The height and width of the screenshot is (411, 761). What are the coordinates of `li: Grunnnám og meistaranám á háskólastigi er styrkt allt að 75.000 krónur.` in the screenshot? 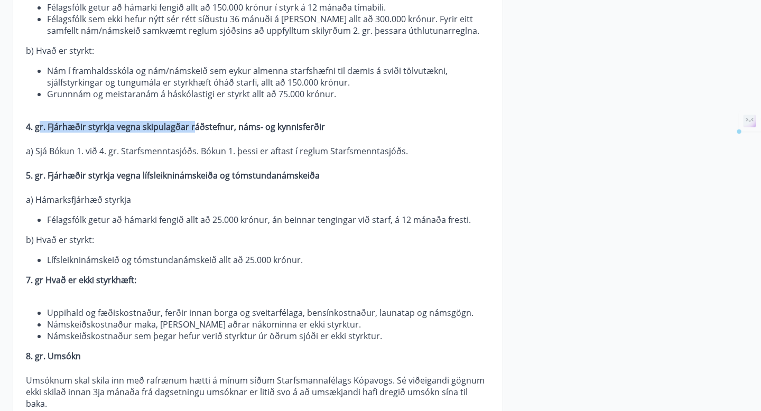 It's located at (268, 94).